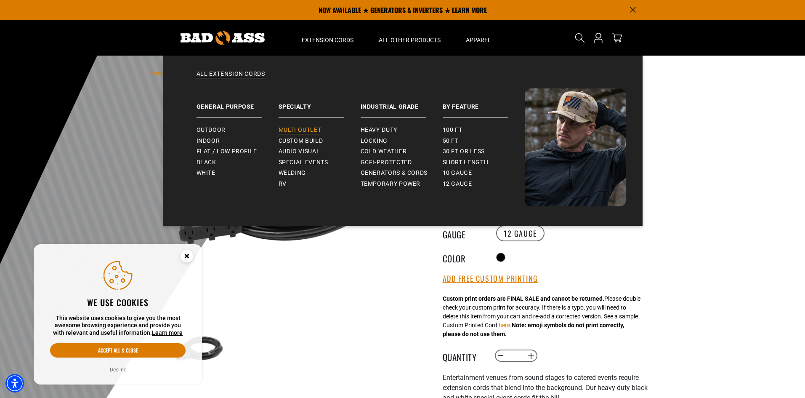 This screenshot has height=398, width=805. What do you see at coordinates (299, 152) in the screenshot?
I see `span: Audio Visual` at bounding box center [299, 152].